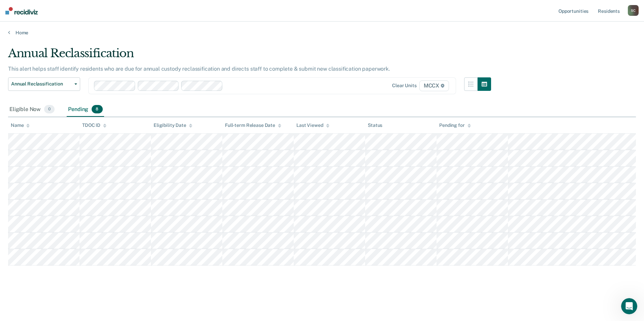 This screenshot has width=644, height=321. I want to click on button: SC, so click(633, 10).